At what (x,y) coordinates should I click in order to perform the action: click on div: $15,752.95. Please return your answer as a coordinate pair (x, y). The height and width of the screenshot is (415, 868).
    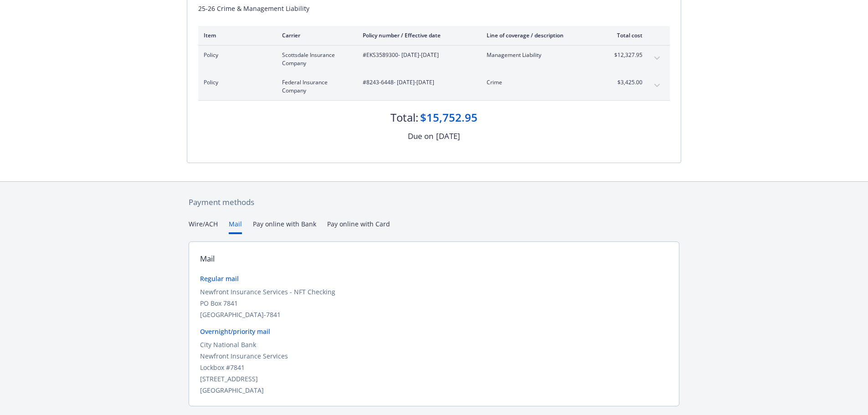
    Looking at the image, I should click on (449, 117).